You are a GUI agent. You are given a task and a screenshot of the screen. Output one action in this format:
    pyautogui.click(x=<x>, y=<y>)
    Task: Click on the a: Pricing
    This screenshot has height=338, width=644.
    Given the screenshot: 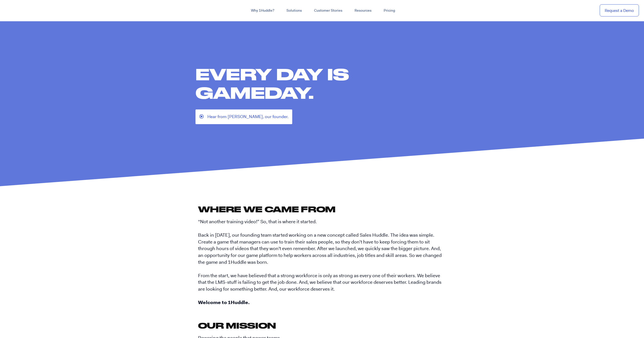 What is the action you would take?
    pyautogui.click(x=389, y=10)
    